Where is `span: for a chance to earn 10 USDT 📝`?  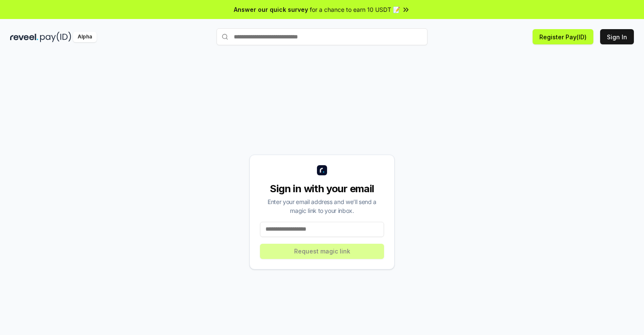
span: for a chance to earn 10 USDT 📝 is located at coordinates (355, 9).